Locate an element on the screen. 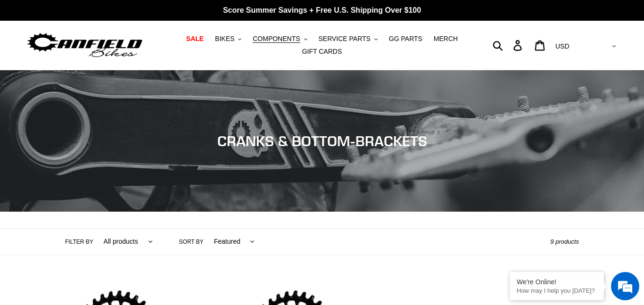  span: 9 products is located at coordinates (564, 241).